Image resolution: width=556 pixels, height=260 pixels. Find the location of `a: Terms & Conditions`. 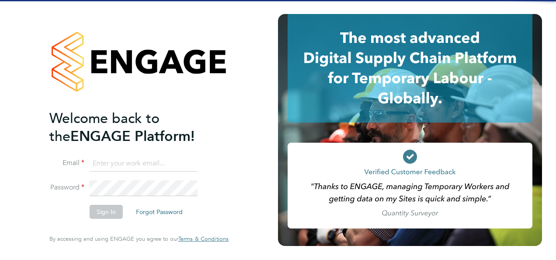

a: Terms & Conditions is located at coordinates (203, 239).